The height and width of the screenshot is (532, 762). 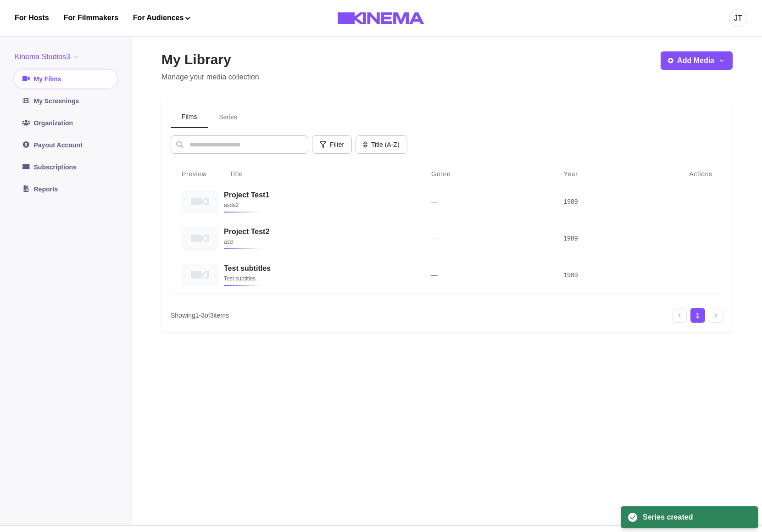 I want to click on th: Preview, so click(x=194, y=174).